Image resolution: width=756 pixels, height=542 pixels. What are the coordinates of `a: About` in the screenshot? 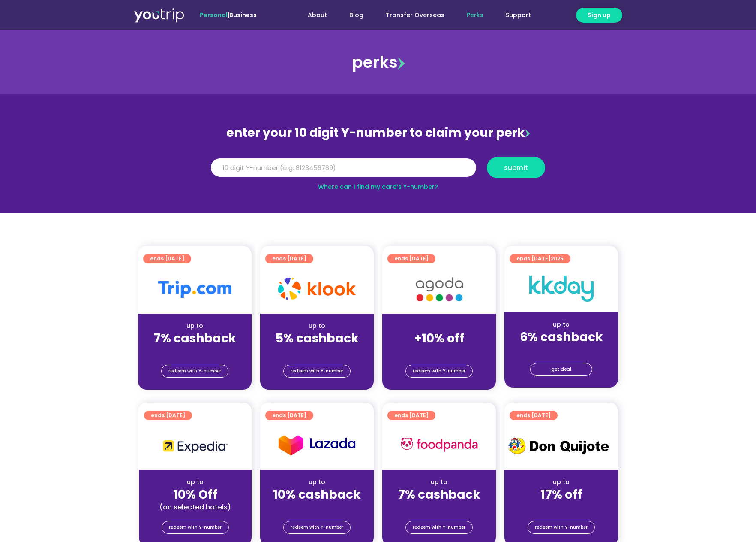 It's located at (317, 15).